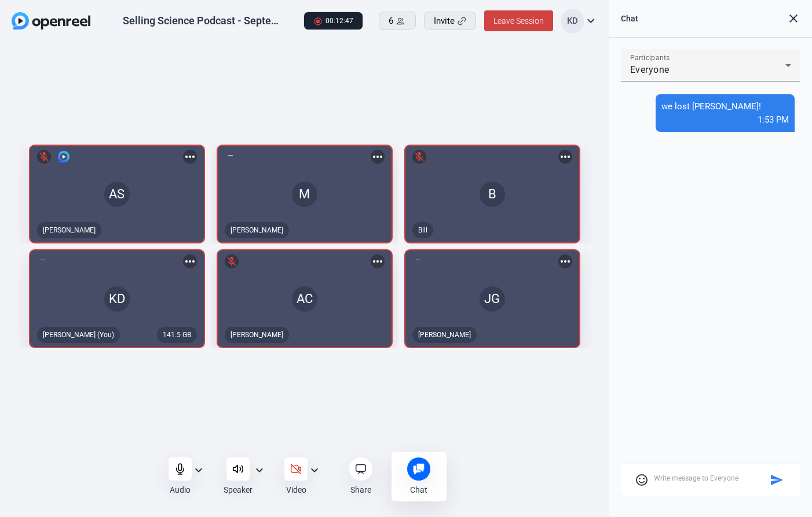 The width and height of the screenshot is (812, 517). I want to click on img: OpenReel logo, so click(51, 21).